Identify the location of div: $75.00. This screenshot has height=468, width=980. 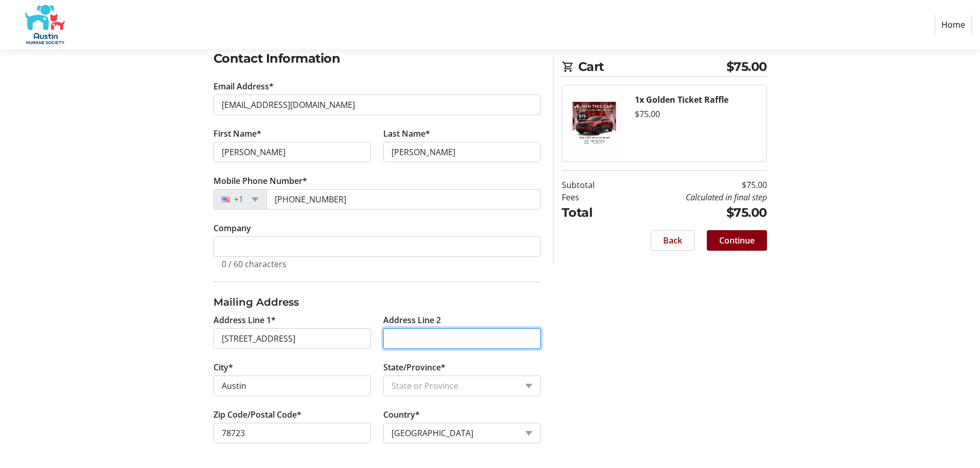
(697, 114).